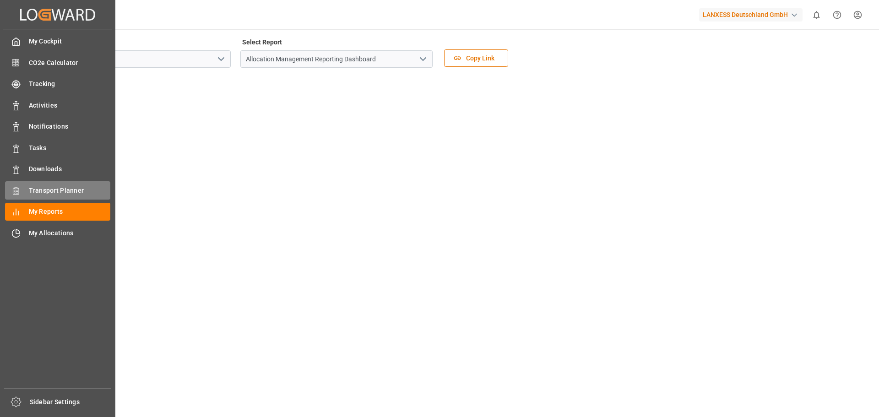  I want to click on span: Notifications, so click(70, 126).